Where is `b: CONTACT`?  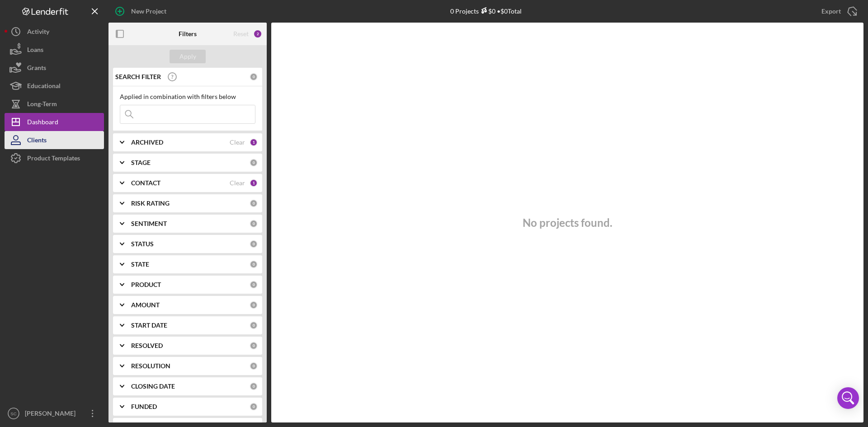
b: CONTACT is located at coordinates (146, 183).